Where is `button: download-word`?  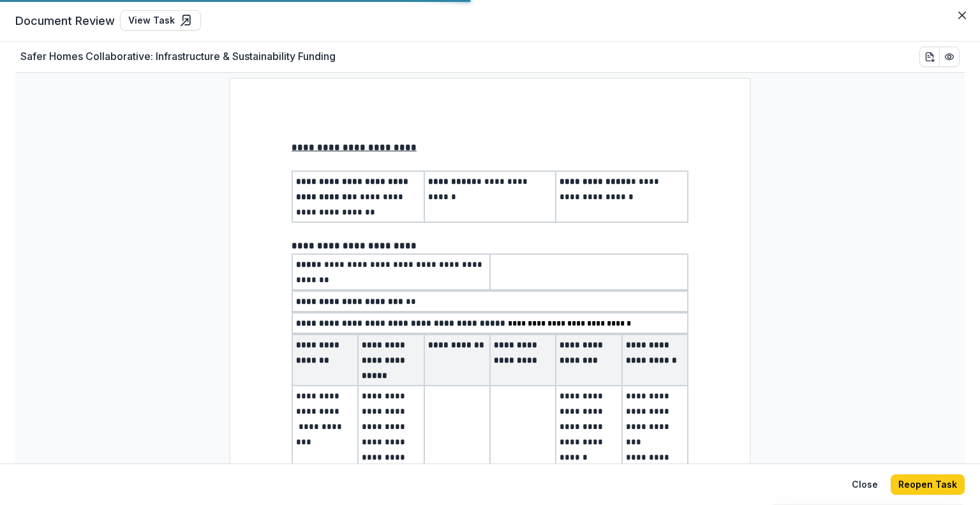
button: download-word is located at coordinates (930, 57).